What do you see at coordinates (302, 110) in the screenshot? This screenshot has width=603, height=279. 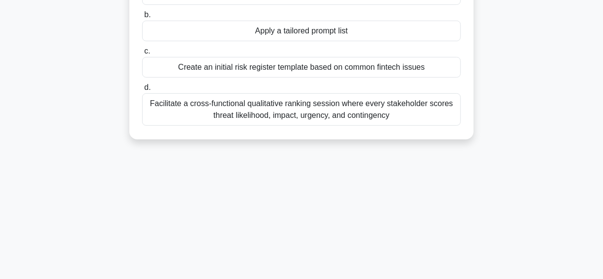 I see `div: Facilitate a cross-functional qualitative ranking session where every stakeholder scores threat l...` at bounding box center [302, 110].